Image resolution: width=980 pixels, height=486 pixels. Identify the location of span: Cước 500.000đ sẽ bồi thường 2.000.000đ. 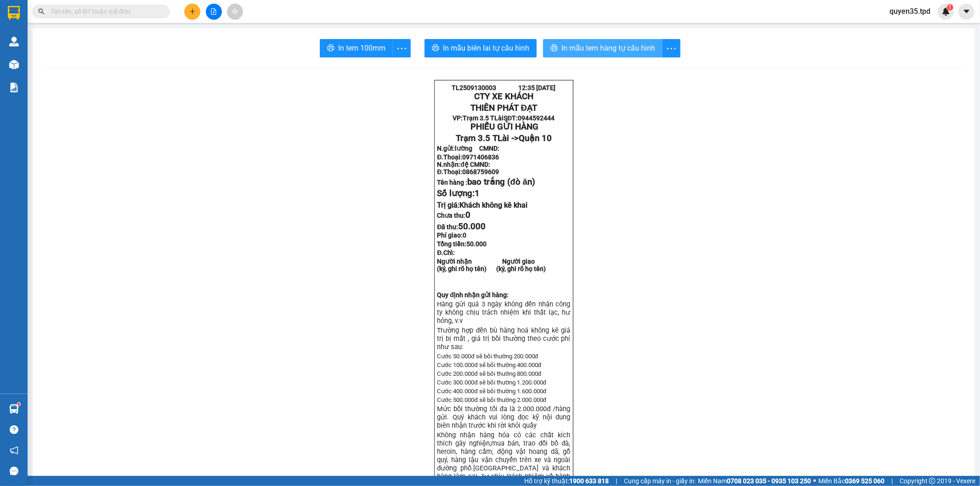
(492, 400).